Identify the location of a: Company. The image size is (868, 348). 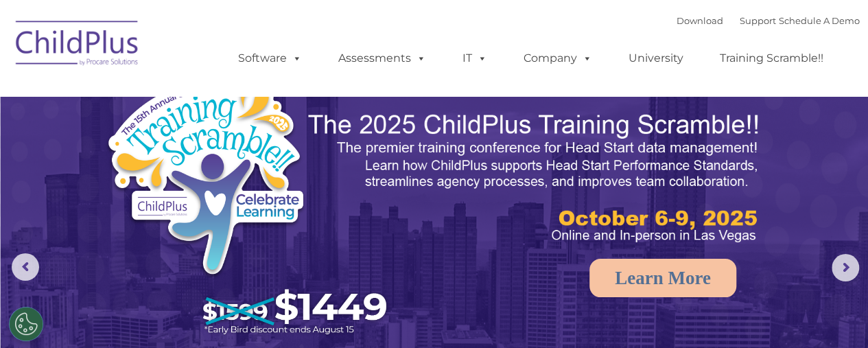
(558, 58).